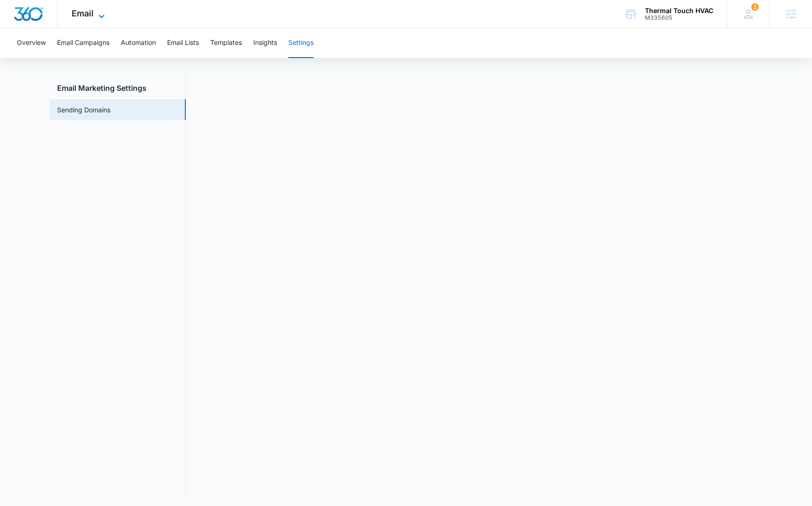 This screenshot has height=506, width=812. I want to click on a: Sending Domains, so click(84, 110).